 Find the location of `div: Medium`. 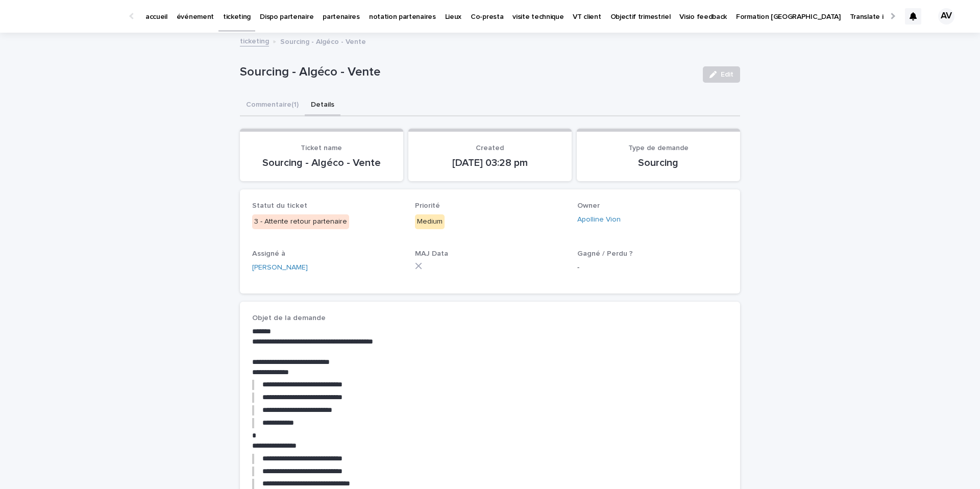

div: Medium is located at coordinates (430, 221).